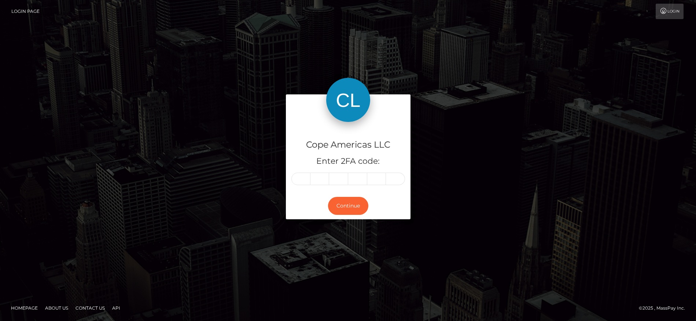 The width and height of the screenshot is (696, 321). I want to click on div: © 2025 , MassPay Inc., so click(665, 308).